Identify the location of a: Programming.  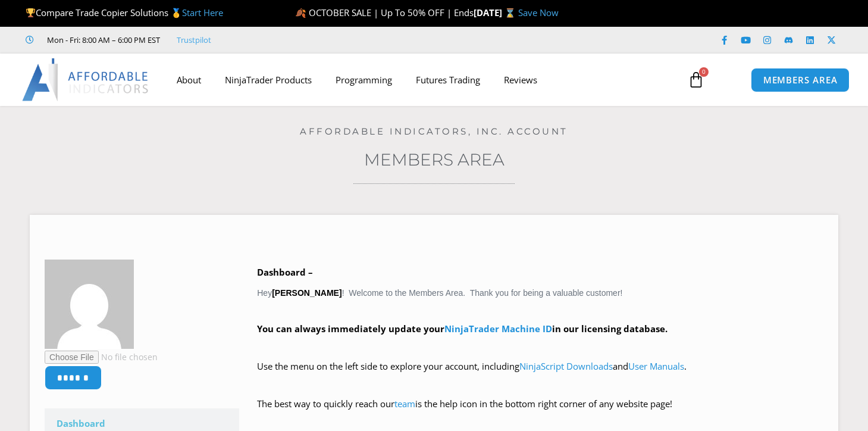
(364, 79).